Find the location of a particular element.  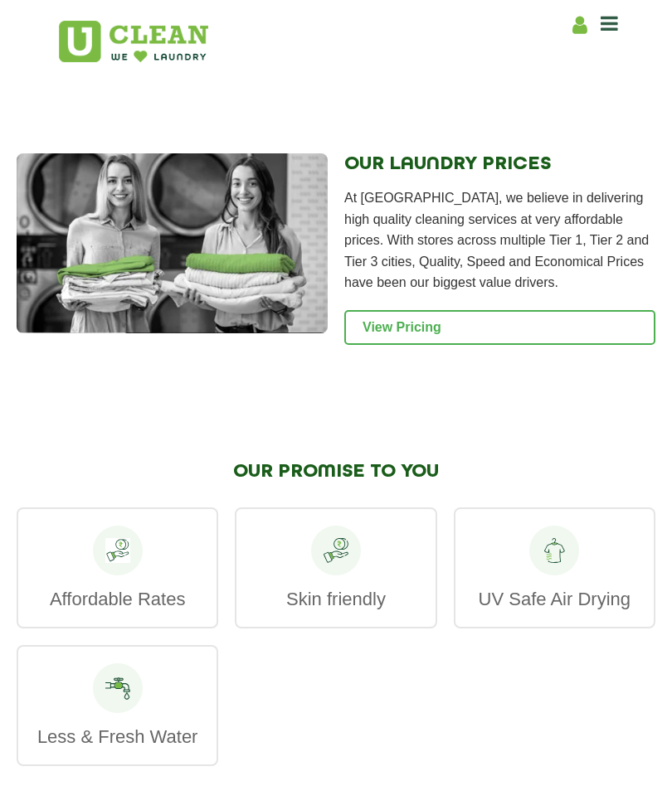

p: Less & Fresh Water is located at coordinates (117, 736).